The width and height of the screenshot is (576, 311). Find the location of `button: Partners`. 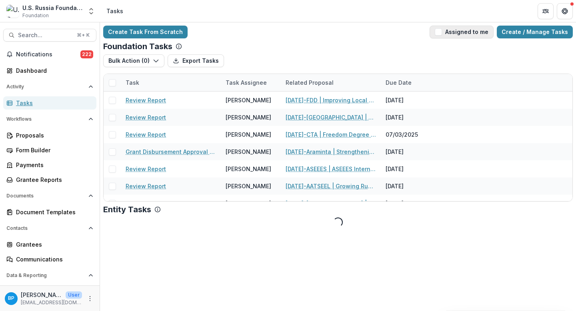

button: Partners is located at coordinates (546, 11).